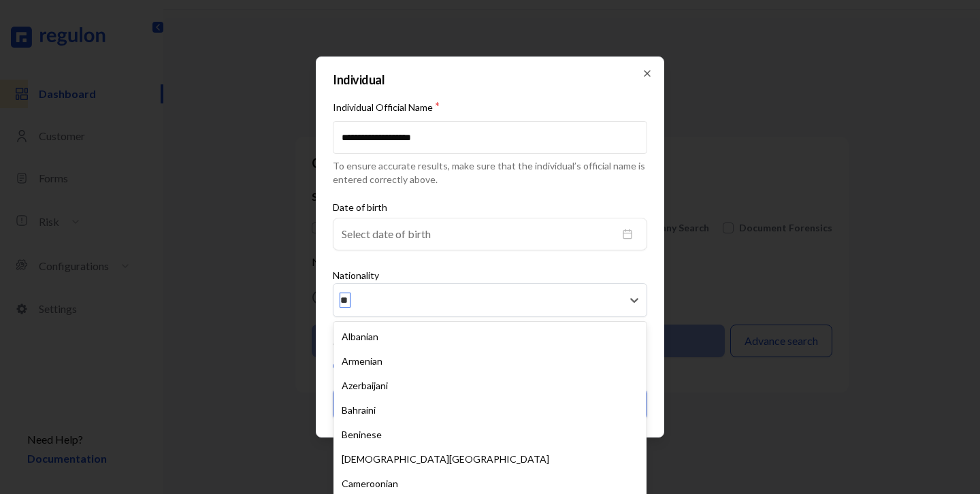  Describe the element at coordinates (490, 337) in the screenshot. I see `div: Albanian` at that location.